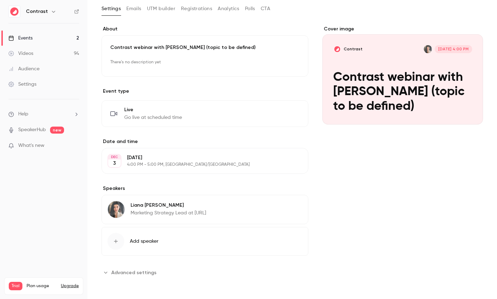 This screenshot has width=497, height=299. Describe the element at coordinates (44, 114) in the screenshot. I see `li: help-dropdown-opener` at that location.